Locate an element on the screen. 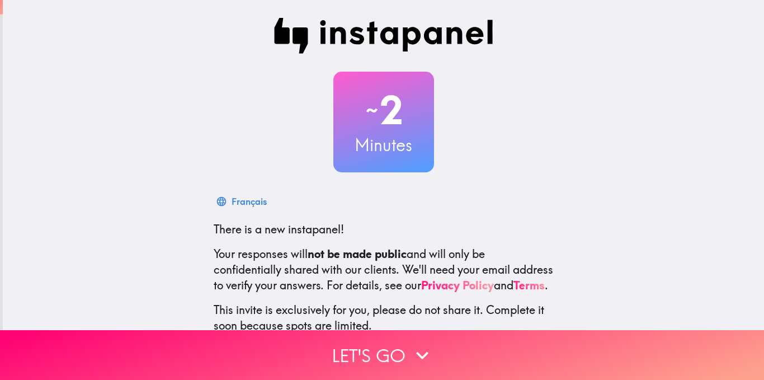 This screenshot has width=764, height=380. h3: Minutes is located at coordinates (384, 145).